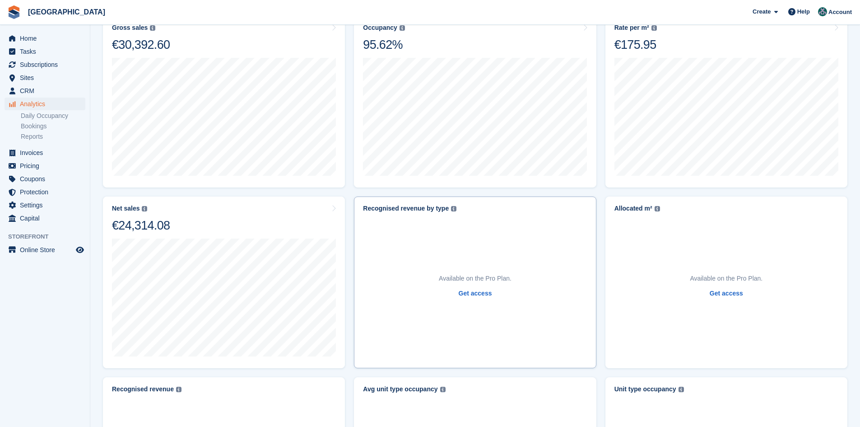 The image size is (860, 427). Describe the element at coordinates (125, 208) in the screenshot. I see `div: Net sales` at that location.